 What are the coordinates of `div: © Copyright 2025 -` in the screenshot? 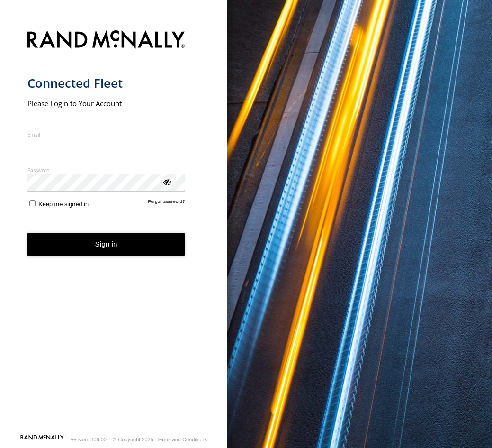 It's located at (159, 439).